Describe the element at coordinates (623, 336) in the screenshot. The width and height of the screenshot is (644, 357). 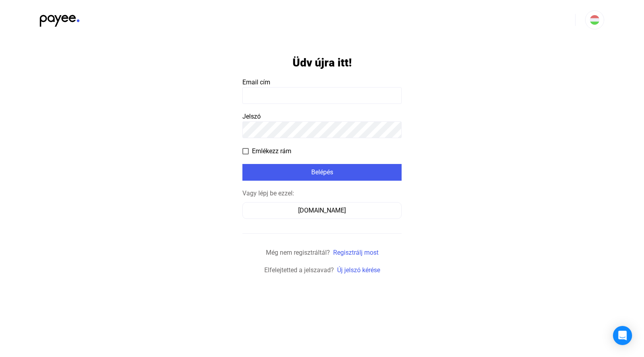
I see `div: Open Intercom Messenger` at that location.